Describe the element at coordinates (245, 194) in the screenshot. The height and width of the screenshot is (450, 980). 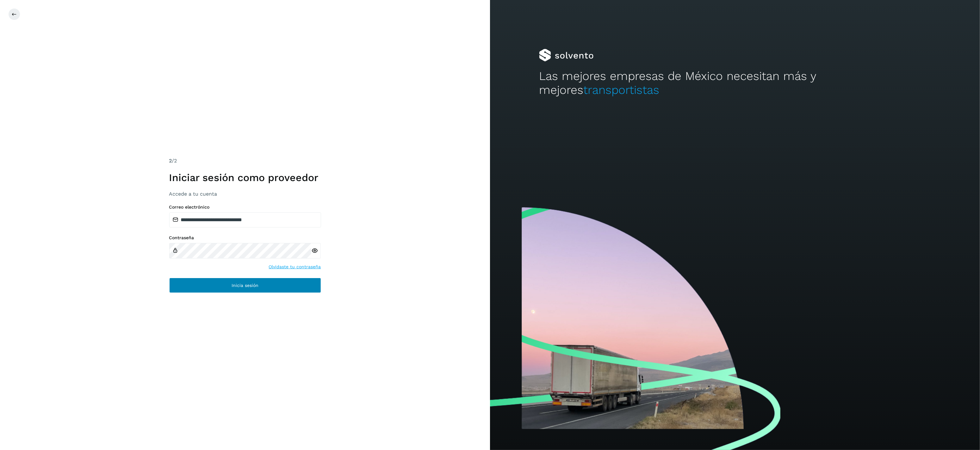
I see `h3: Accede a tu cuenta` at that location.